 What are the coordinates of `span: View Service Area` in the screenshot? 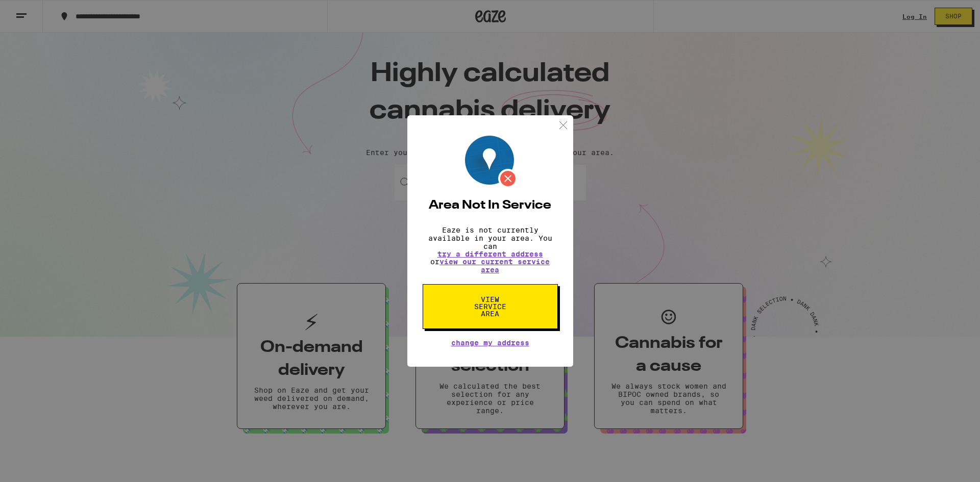 It's located at (490, 307).